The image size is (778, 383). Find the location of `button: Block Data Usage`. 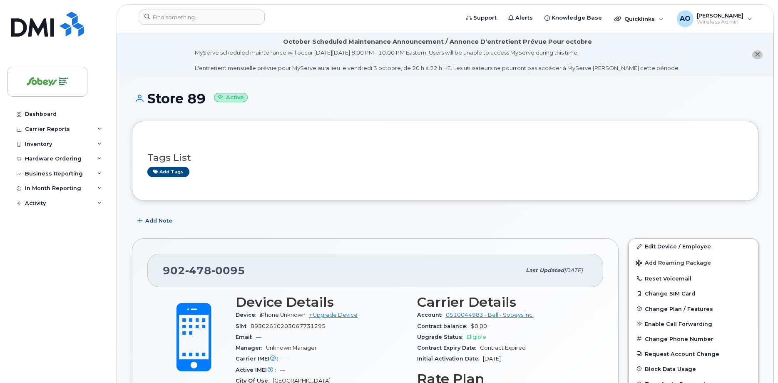

button: Block Data Usage is located at coordinates (694, 368).